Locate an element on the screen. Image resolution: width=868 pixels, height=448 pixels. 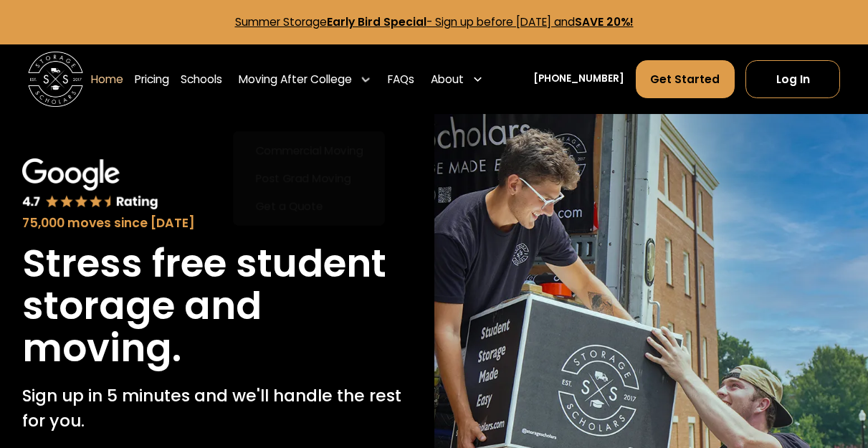
a: Log In is located at coordinates (793, 79).